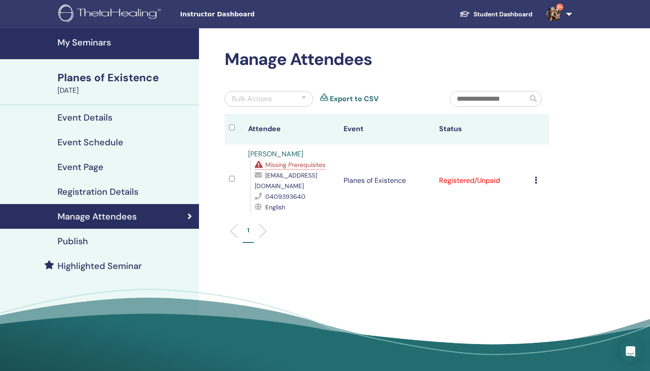  I want to click on h2: Manage Attendees, so click(387, 60).